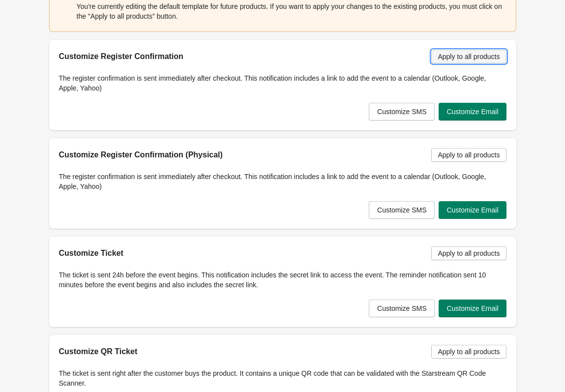 Image resolution: width=565 pixels, height=392 pixels. I want to click on div: You're currently editing the default template for future products. If you want to apply your chan..., so click(291, 11).